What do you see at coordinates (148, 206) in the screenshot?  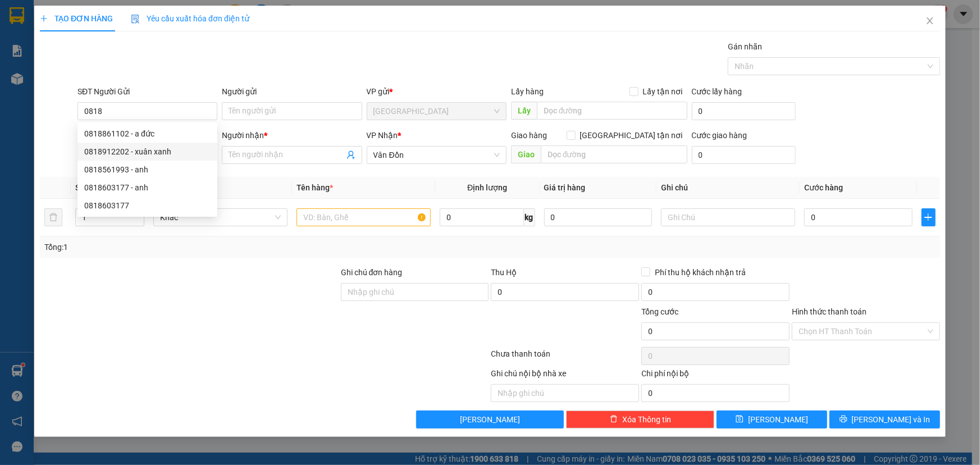 I see `div: 0818603177` at bounding box center [148, 206].